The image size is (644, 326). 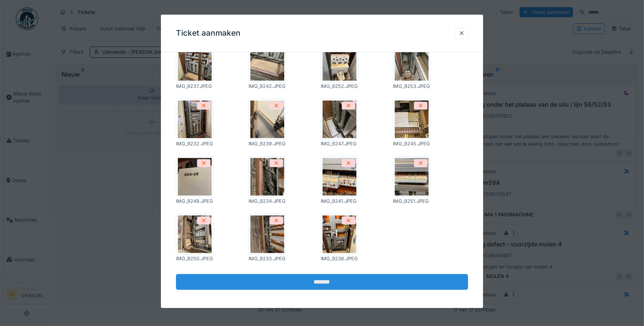 I want to click on img: l1w6nmzvbquu9ndky3pn2h2aeti4, so click(x=268, y=120).